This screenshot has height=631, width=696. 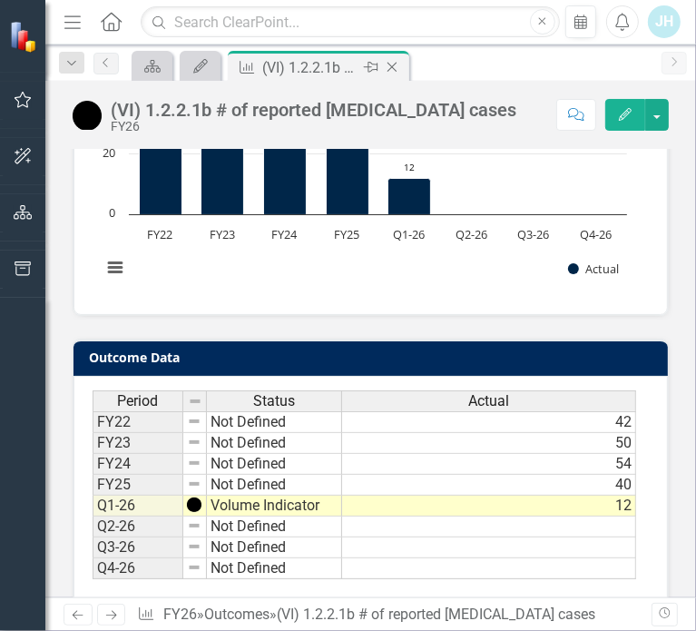 I want to click on svg: Interactive chart, so click(x=364, y=160).